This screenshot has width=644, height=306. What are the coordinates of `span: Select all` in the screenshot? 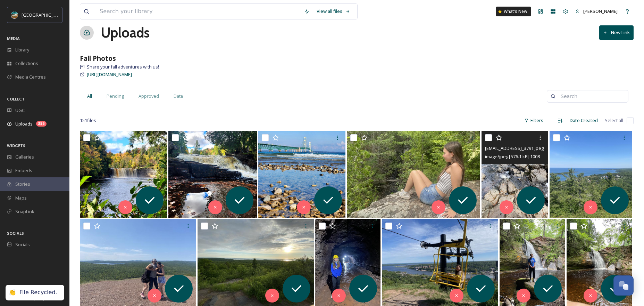 It's located at (614, 120).